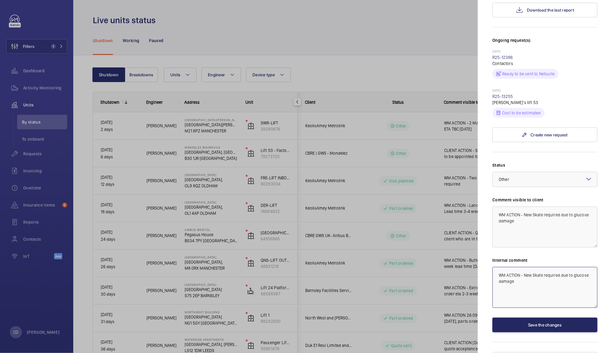  What do you see at coordinates (545, 43) in the screenshot?
I see `h3: Ongoing request(s)` at bounding box center [545, 43].